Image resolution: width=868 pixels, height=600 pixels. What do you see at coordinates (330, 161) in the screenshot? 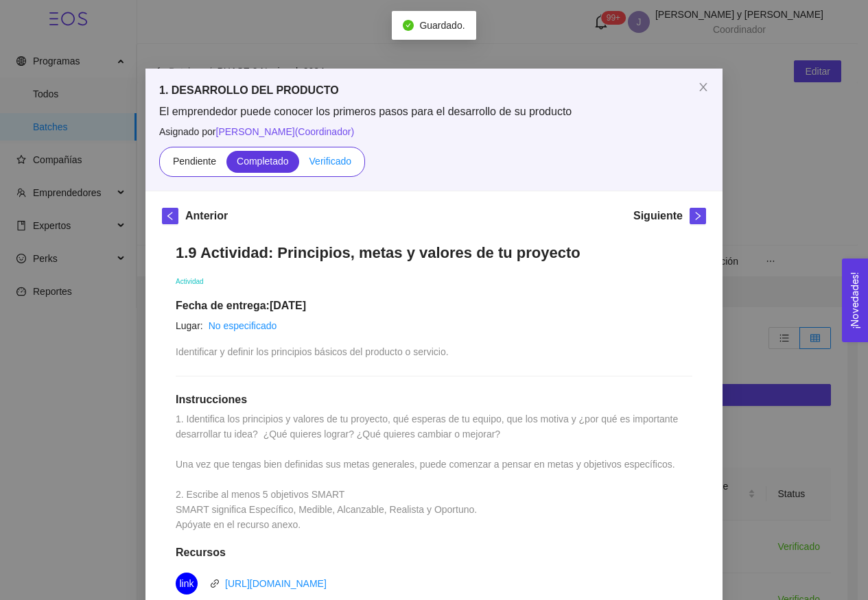
I see `span: Verificado` at bounding box center [330, 161].